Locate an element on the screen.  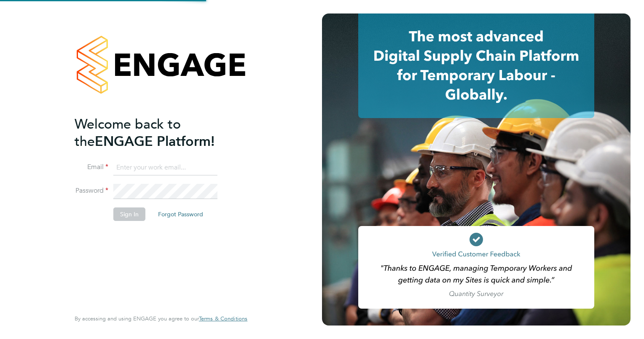
button: Sign In is located at coordinates (129, 214).